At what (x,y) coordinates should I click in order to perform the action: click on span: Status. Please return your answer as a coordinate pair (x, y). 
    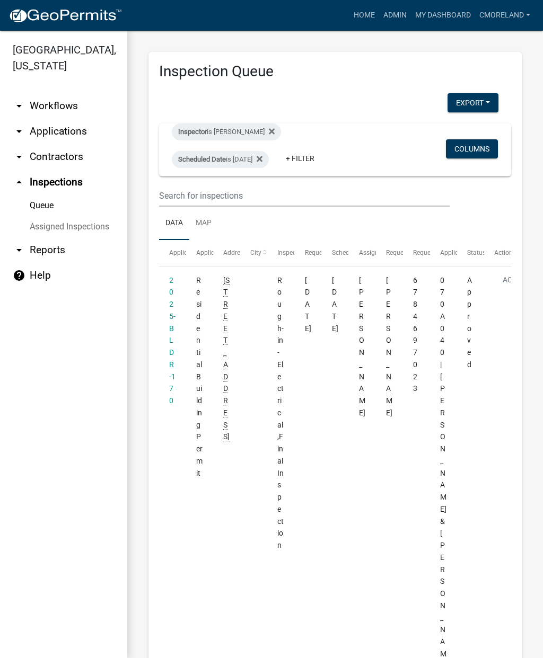
    Looking at the image, I should click on (476, 253).